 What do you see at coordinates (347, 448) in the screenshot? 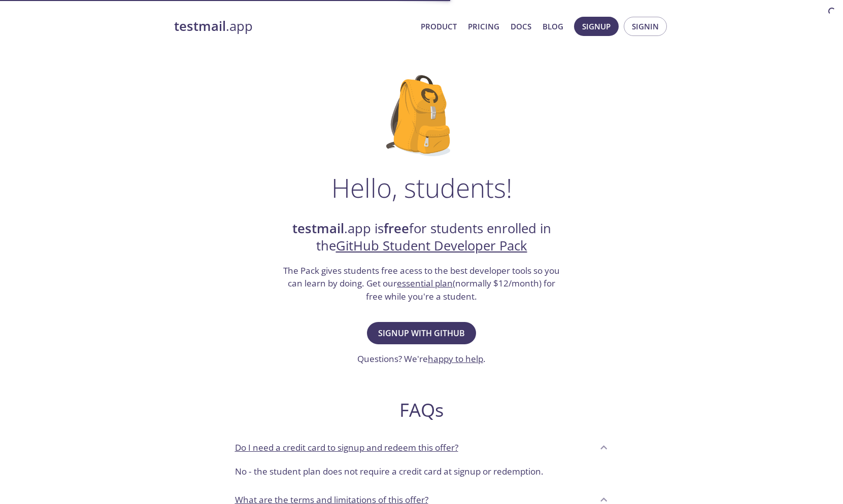
I see `p: Do I need a credit card to signup and redeem this offer?` at bounding box center [347, 448].